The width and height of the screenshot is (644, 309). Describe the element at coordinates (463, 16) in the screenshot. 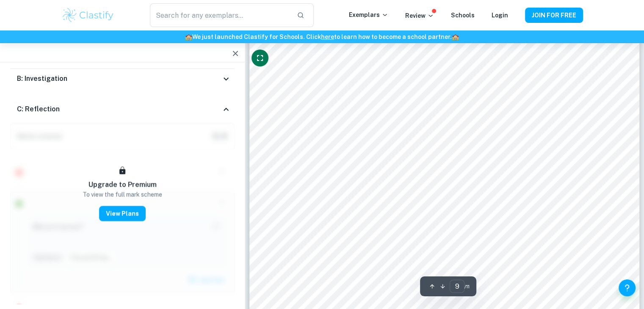

I see `a: Schools` at that location.